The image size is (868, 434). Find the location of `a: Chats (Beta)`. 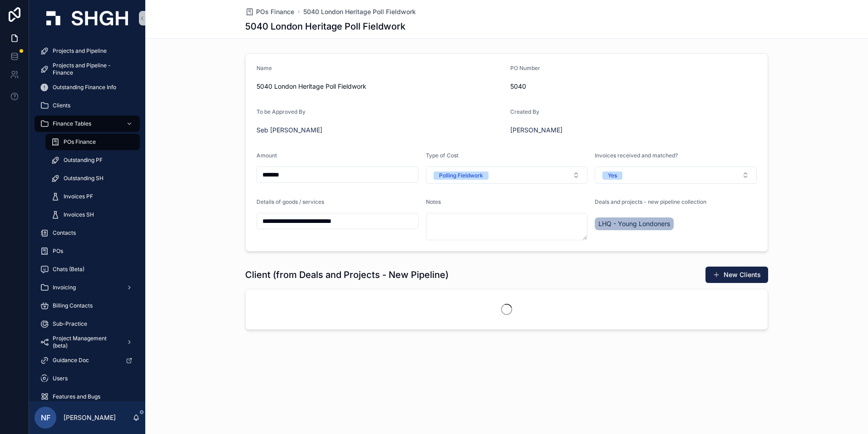

a: Chats (Beta) is located at coordinates (87, 270).